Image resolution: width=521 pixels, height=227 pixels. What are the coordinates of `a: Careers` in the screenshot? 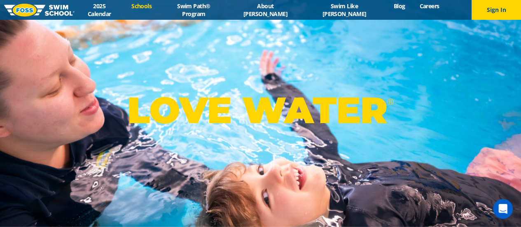 It's located at (429, 6).